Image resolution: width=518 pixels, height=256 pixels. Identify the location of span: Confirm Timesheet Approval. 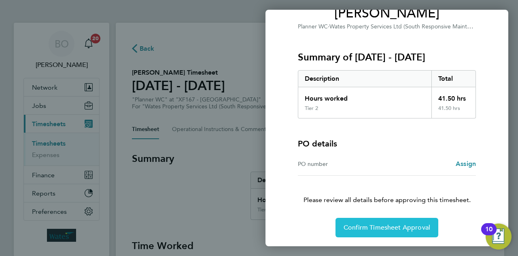
(387, 227).